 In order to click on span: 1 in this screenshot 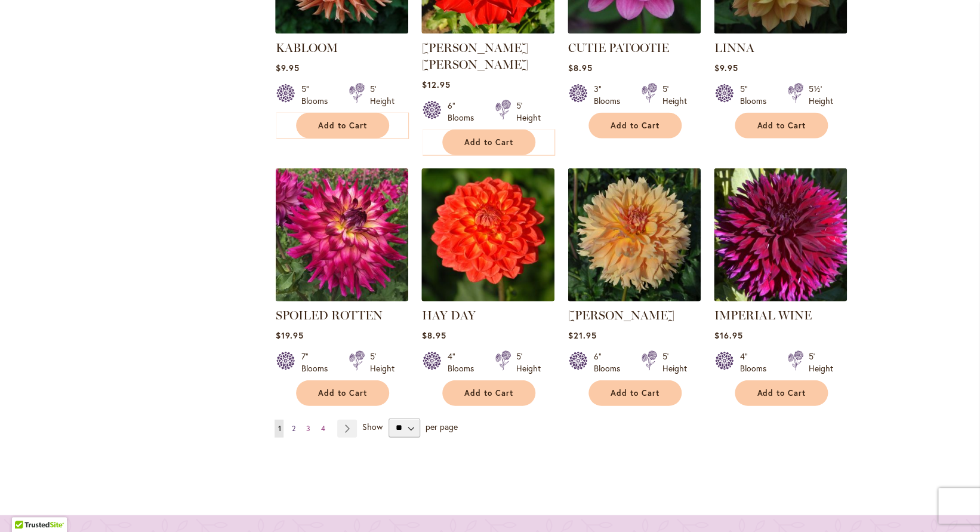, I will do `click(279, 428)`.